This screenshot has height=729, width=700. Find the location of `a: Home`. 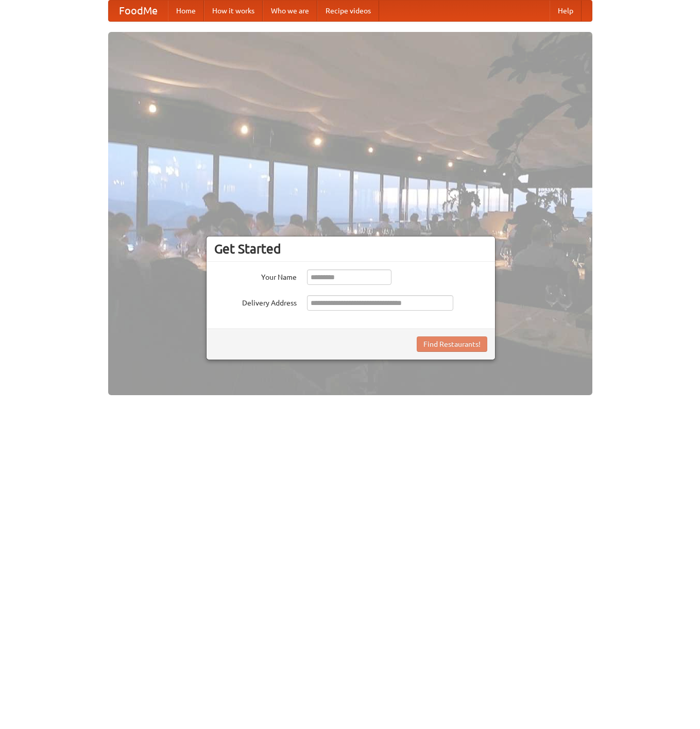

a: Home is located at coordinates (186, 10).